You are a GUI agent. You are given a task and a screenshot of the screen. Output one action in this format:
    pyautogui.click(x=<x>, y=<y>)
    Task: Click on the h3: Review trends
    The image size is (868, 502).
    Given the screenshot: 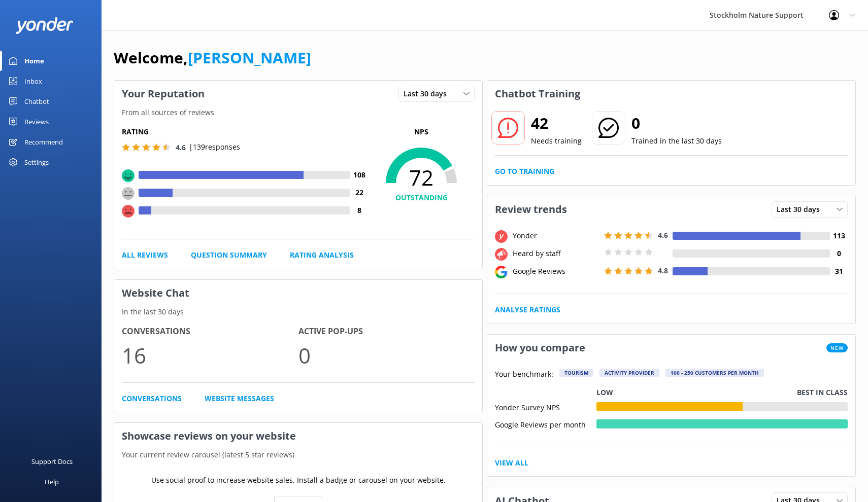 What is the action you would take?
    pyautogui.click(x=531, y=209)
    